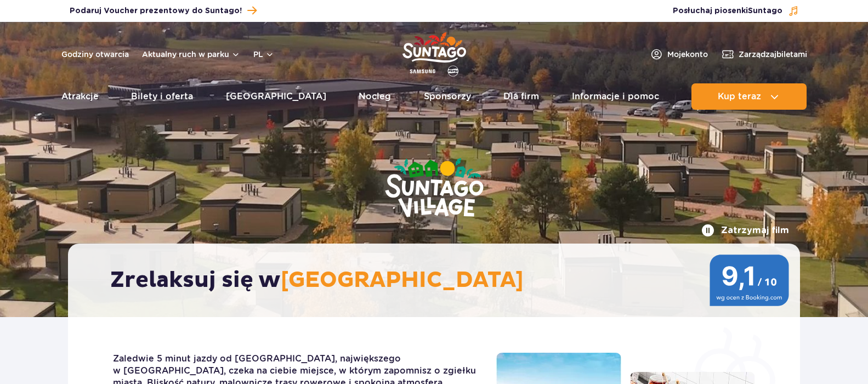 The width and height of the screenshot is (868, 384). Describe the element at coordinates (687, 54) in the screenshot. I see `span: Moje konto` at that location.